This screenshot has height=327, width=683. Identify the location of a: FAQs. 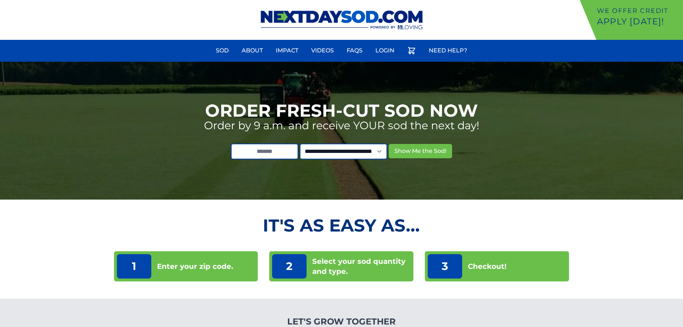
(355, 51).